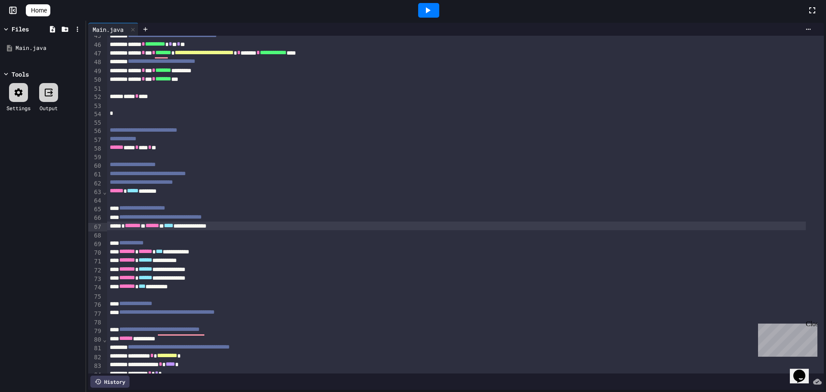 This screenshot has width=826, height=392. I want to click on div: 60, so click(95, 166).